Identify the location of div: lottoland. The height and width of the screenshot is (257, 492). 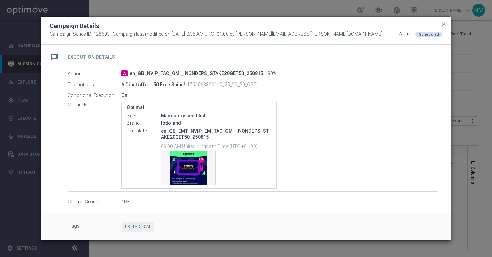
(216, 123).